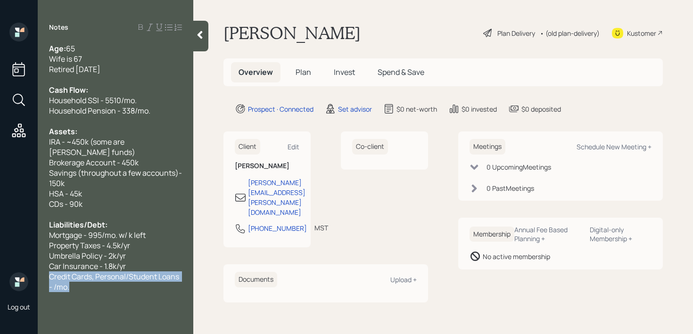 The height and width of the screenshot is (334, 693). Describe the element at coordinates (90, 245) in the screenshot. I see `span: Property Taxes - 4.5k/yr` at that location.